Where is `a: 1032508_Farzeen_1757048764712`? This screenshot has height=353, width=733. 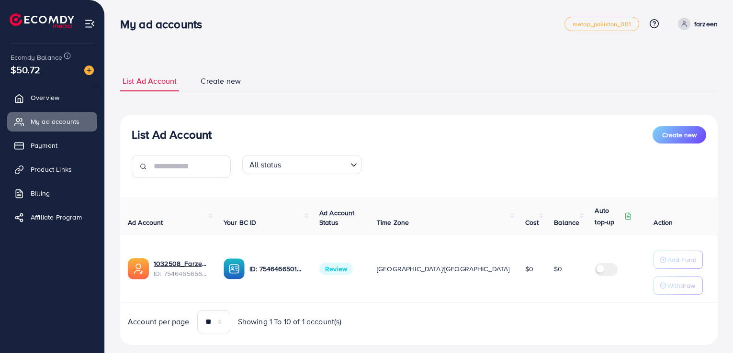 a: 1032508_Farzeen_1757048764712 is located at coordinates (181, 264).